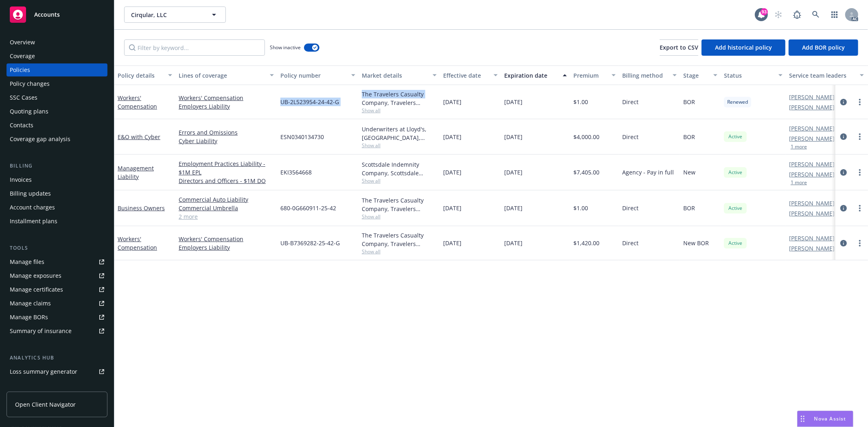  I want to click on div: Premium, so click(590, 75).